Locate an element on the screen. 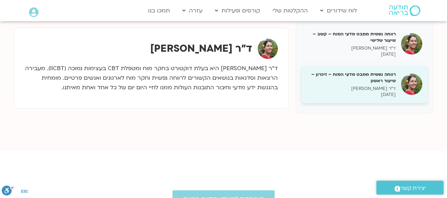 The height and width of the screenshot is (198, 447). a: לוח שידורים is located at coordinates (339, 11).